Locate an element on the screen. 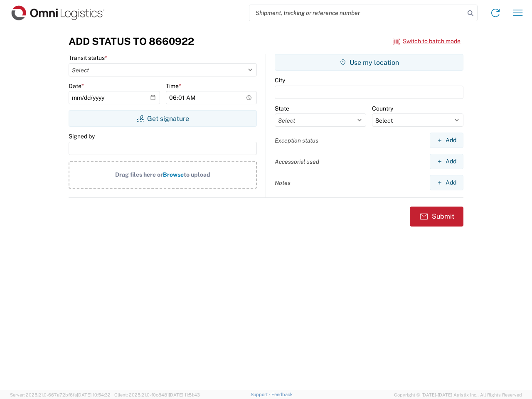 The height and width of the screenshot is (399, 532). label: Accessorial used is located at coordinates (297, 162).